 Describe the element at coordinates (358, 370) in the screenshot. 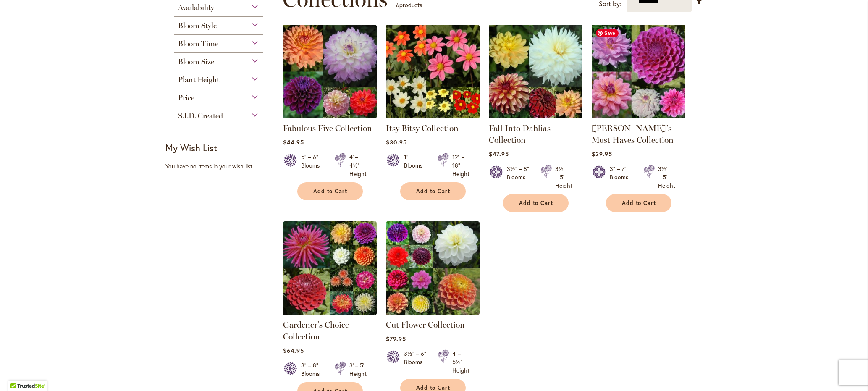

I see `div: 3' – 5' Height` at that location.